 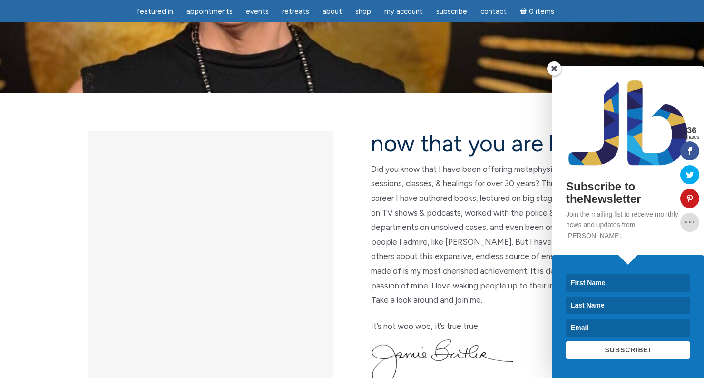 I want to click on p: Did you know that I have been offering metaphysical & spiritual sessions, classes, & healings for..., so click(x=493, y=234).